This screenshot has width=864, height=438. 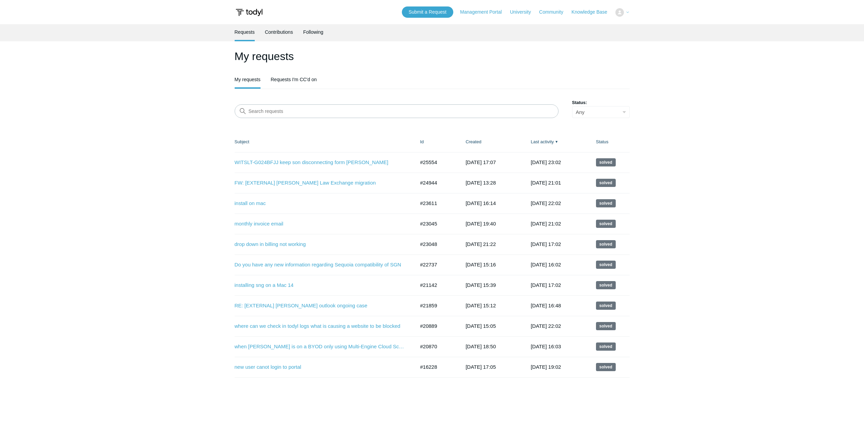 I want to click on a: Submit a Request, so click(x=428, y=12).